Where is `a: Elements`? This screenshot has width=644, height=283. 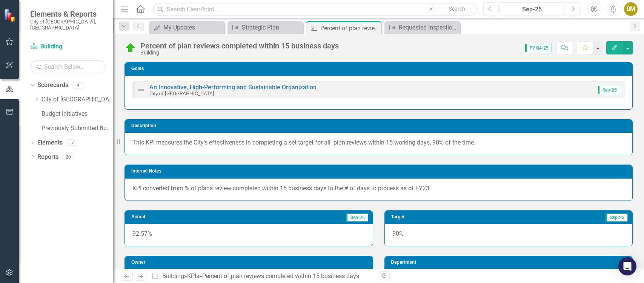 a: Elements is located at coordinates (50, 143).